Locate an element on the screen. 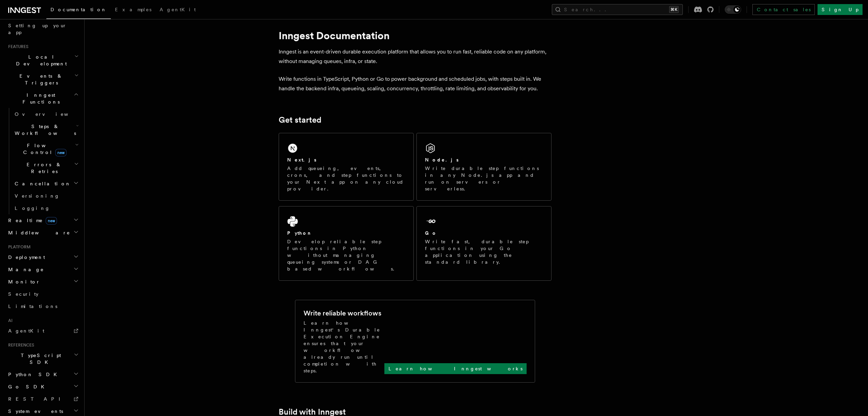  a: GoWrite fast, durable step functions in your Go application using the standard library. is located at coordinates (484, 243).